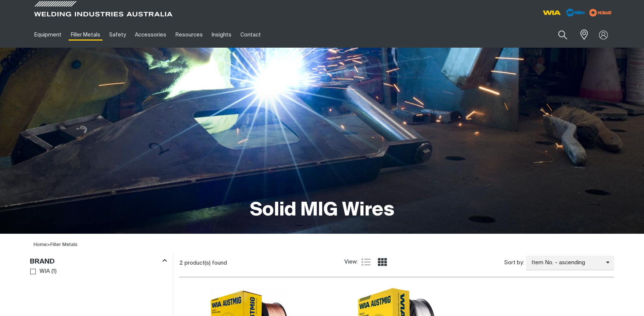 The width and height of the screenshot is (644, 316). I want to click on a: WIA, so click(40, 271).